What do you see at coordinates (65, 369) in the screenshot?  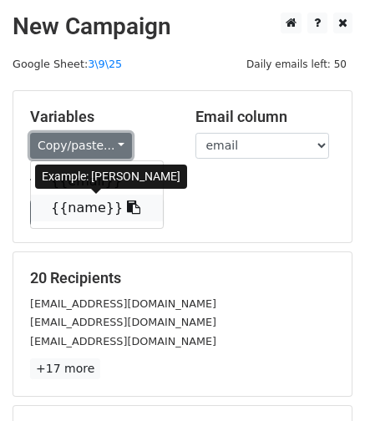 I see `a: +17 more` at bounding box center [65, 369].